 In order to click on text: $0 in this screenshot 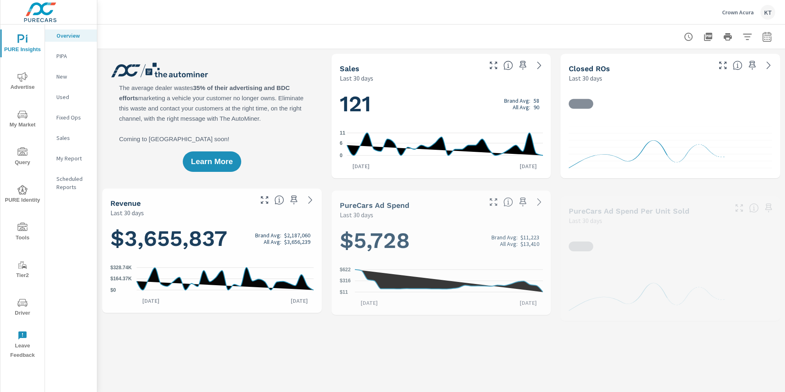, I will do `click(113, 290)`.